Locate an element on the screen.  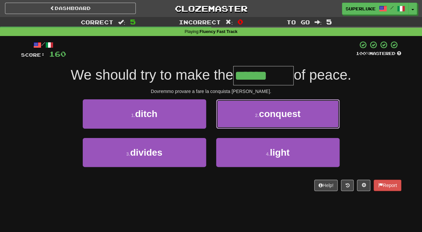
span: We should try to make the is located at coordinates (152, 75).